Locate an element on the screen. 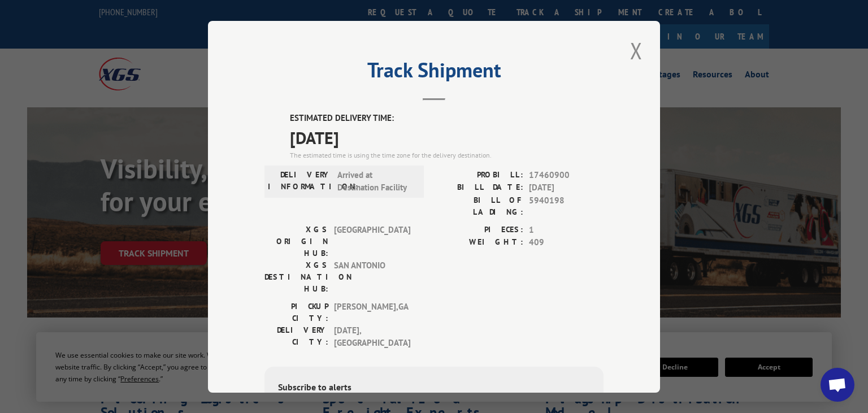 This screenshot has width=868, height=413. span: 5940198 is located at coordinates (566, 205).